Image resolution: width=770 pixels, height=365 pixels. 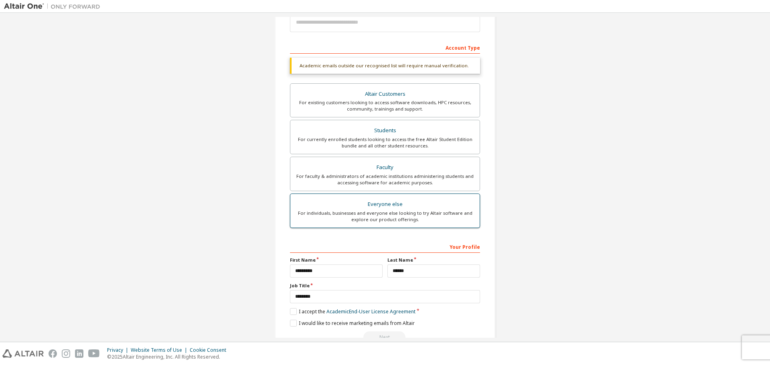 I want to click on label: Last Name, so click(x=434, y=260).